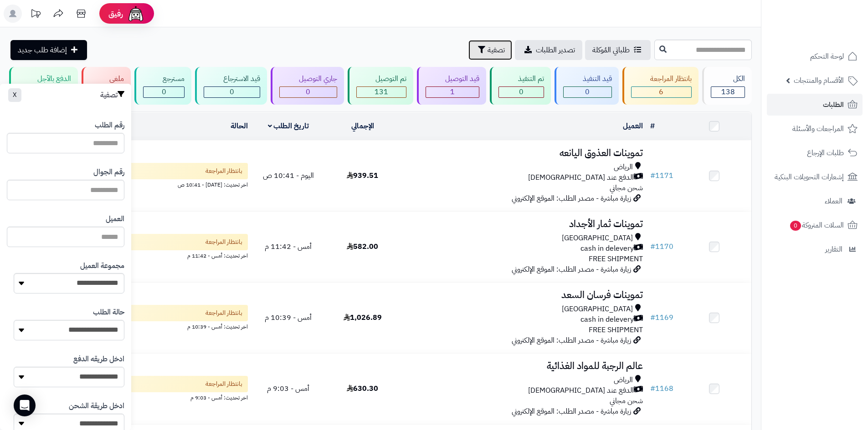 Image resolution: width=868 pixels, height=430 pixels. What do you see at coordinates (288, 388) in the screenshot?
I see `span: أمس - 9:03 م` at bounding box center [288, 388].